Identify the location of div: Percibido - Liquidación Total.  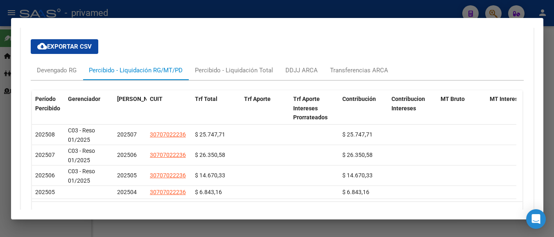
(234, 70).